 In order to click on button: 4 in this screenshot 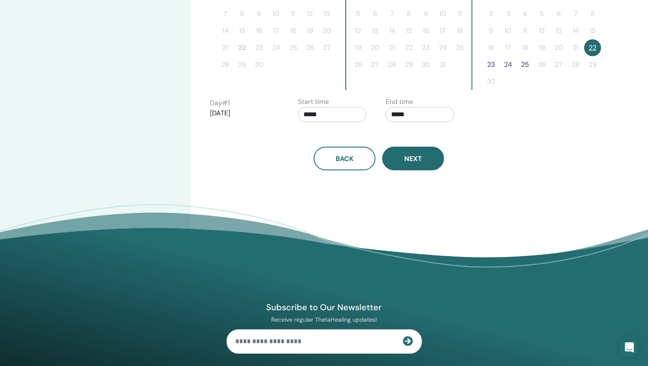, I will do `click(525, 14)`.